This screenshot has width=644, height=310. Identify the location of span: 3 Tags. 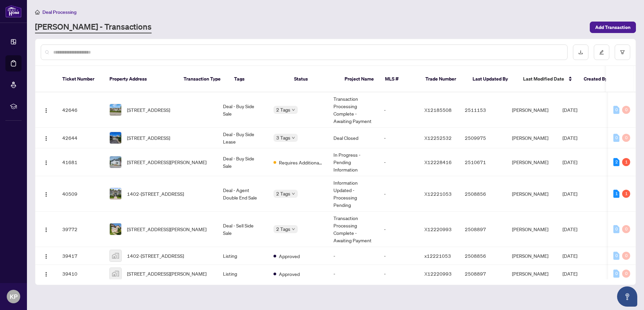
(283, 137).